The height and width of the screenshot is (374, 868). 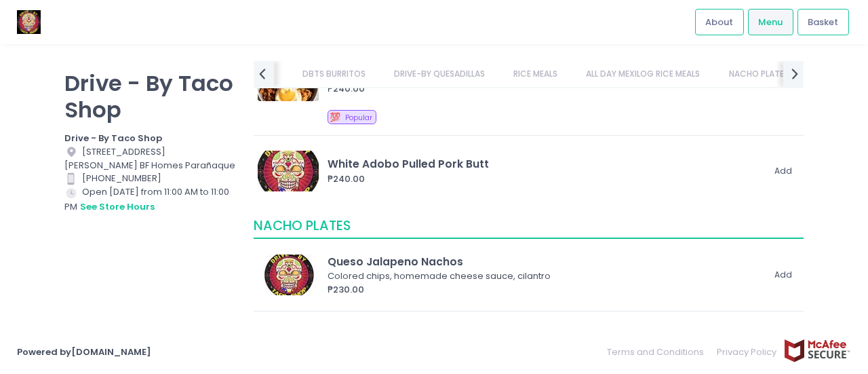 What do you see at coordinates (333, 74) in the screenshot?
I see `a: DBTS BURRITOS` at bounding box center [333, 74].